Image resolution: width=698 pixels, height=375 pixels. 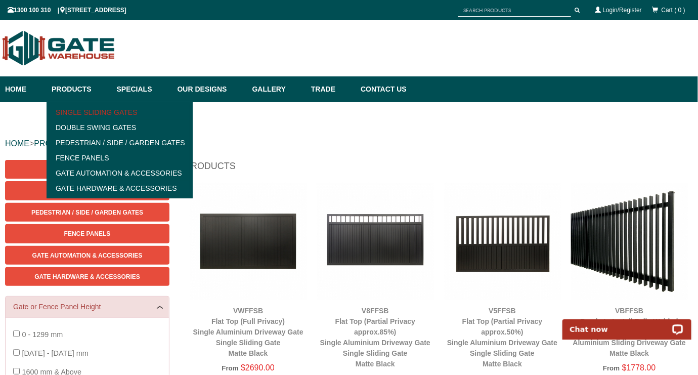 What do you see at coordinates (502, 337) in the screenshot?
I see `a: V5FFSBFlat Top (Partial Privacy approx.50%)Single Aluminium Driveway GateSingle Sliding GateMatte...` at bounding box center [502, 337].